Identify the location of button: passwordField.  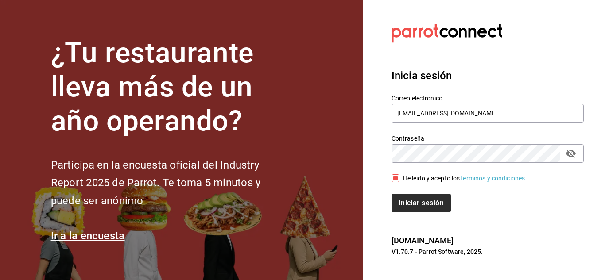
(571, 154).